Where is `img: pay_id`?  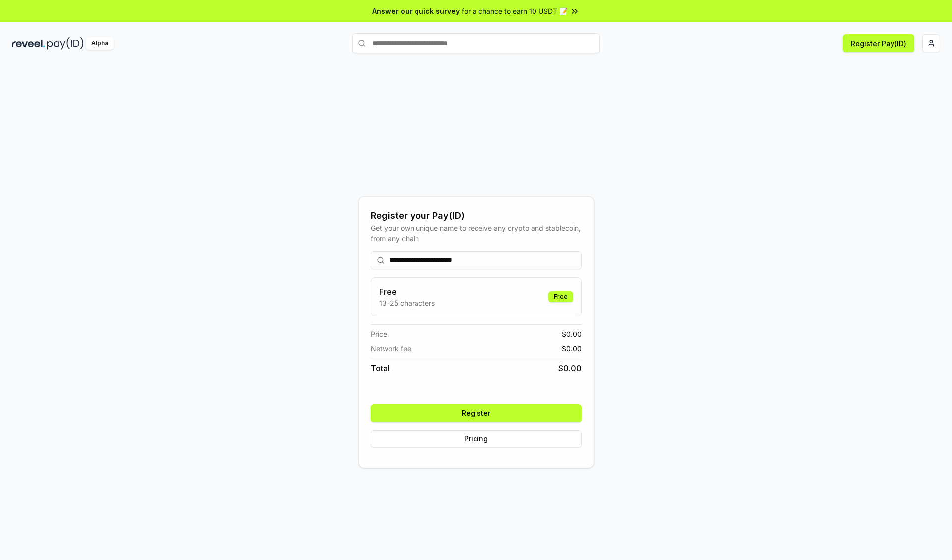 img: pay_id is located at coordinates (65, 43).